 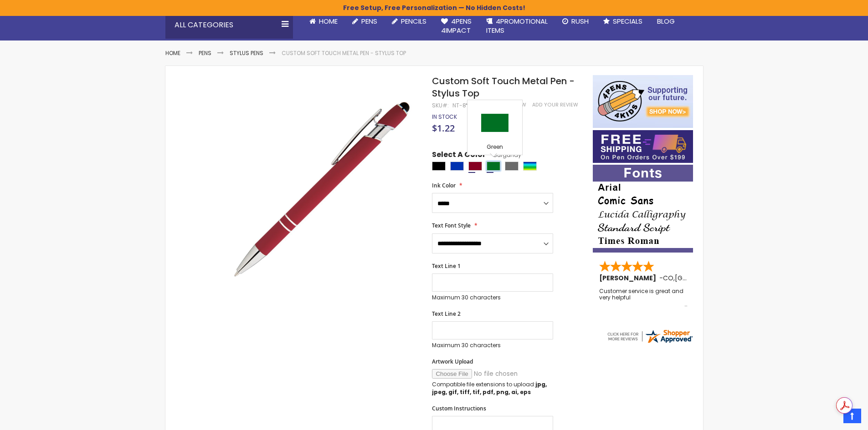 What do you see at coordinates (475, 166) in the screenshot?
I see `div: Burgundy` at bounding box center [475, 166].